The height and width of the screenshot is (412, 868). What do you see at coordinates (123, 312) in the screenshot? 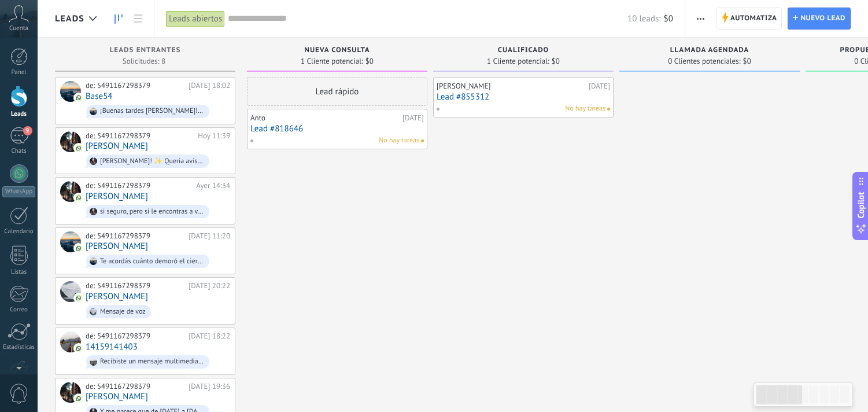
I see `div: Mensaje de voz` at bounding box center [123, 312].